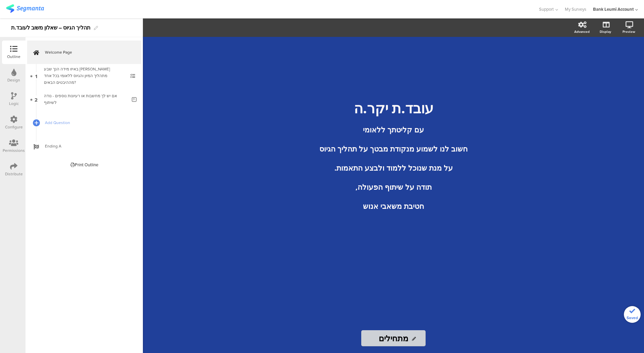  What do you see at coordinates (36, 99) in the screenshot?
I see `span: 2` at bounding box center [36, 99].